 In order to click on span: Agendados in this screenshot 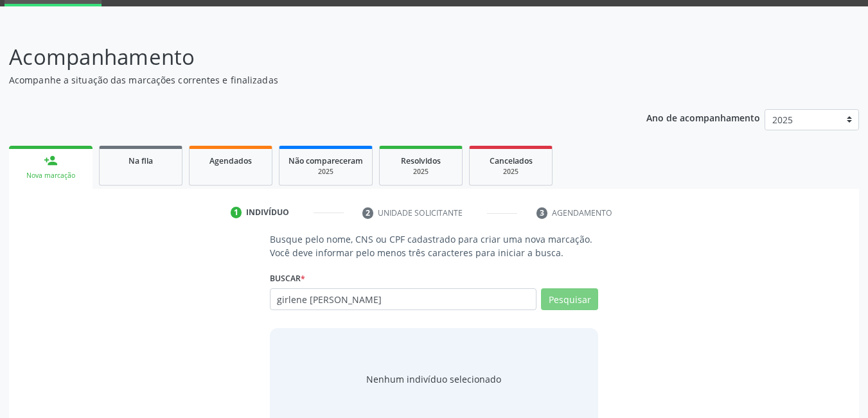, I will do `click(231, 161)`.